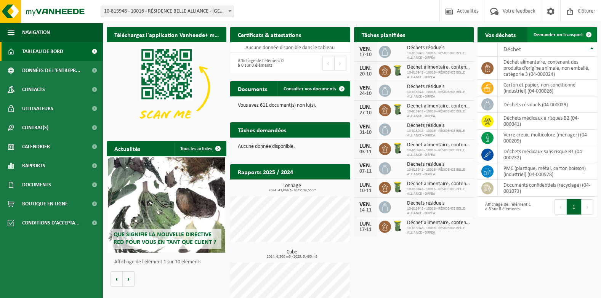 This screenshot has width=601, height=298. What do you see at coordinates (262, 130) in the screenshot?
I see `h2: Tâches demandées` at bounding box center [262, 130].